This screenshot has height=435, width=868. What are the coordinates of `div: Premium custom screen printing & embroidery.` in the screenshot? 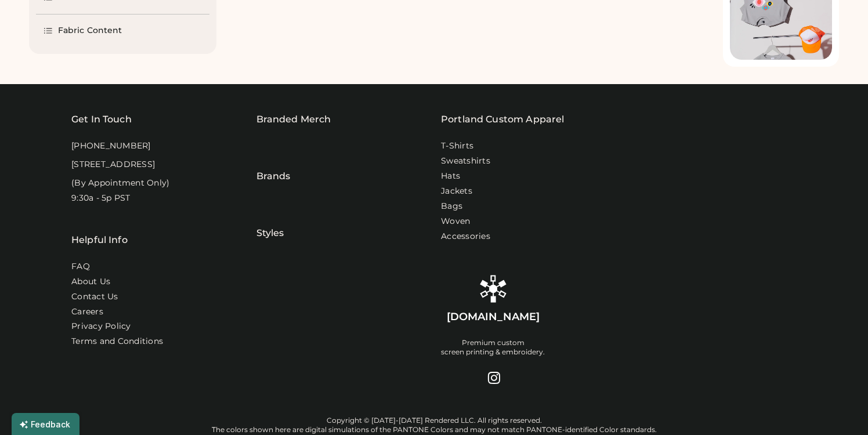 It's located at (492, 347).